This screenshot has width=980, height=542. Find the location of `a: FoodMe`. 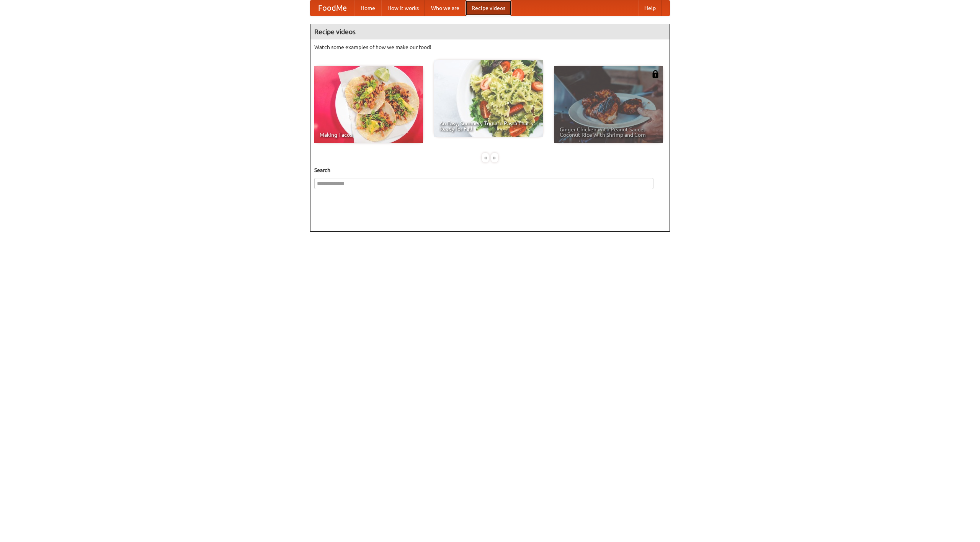

a: FoodMe is located at coordinates (332, 8).